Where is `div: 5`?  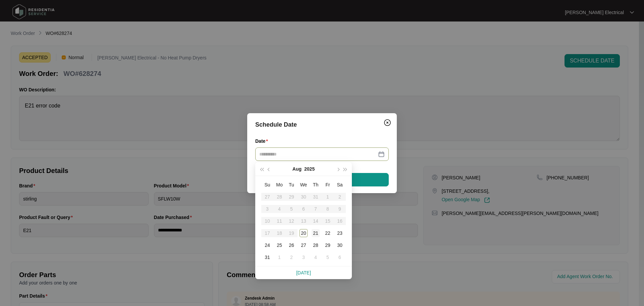 div: 5 is located at coordinates (328, 257).